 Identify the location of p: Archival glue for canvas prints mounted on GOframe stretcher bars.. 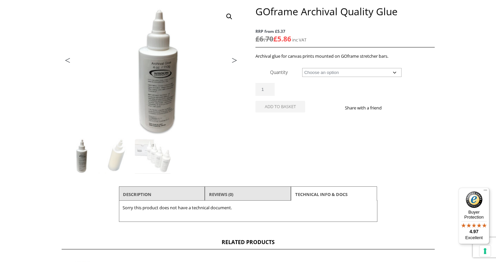
(345, 56).